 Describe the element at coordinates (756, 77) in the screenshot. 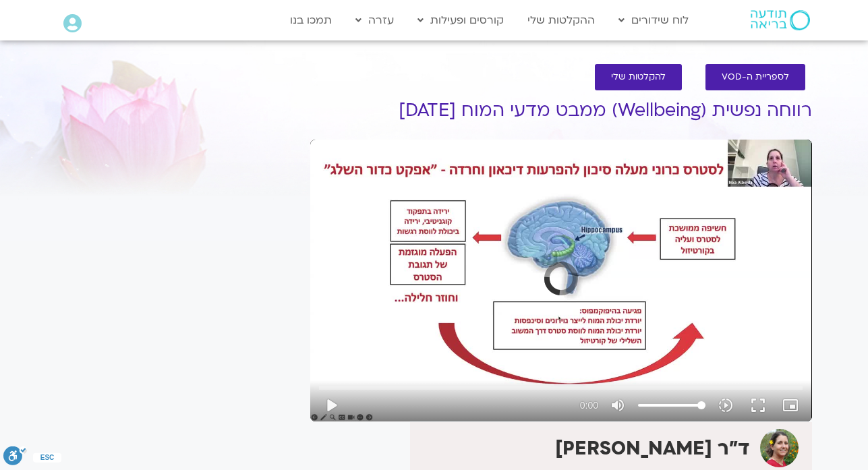

I see `span: לספריית ה-VOD` at that location.